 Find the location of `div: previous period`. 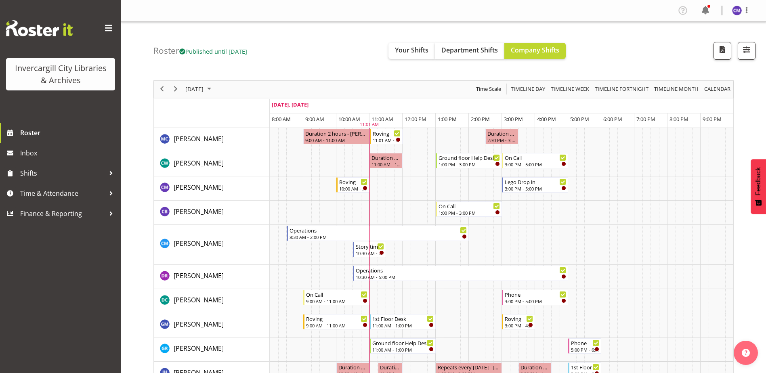

div: previous period is located at coordinates (162, 89).